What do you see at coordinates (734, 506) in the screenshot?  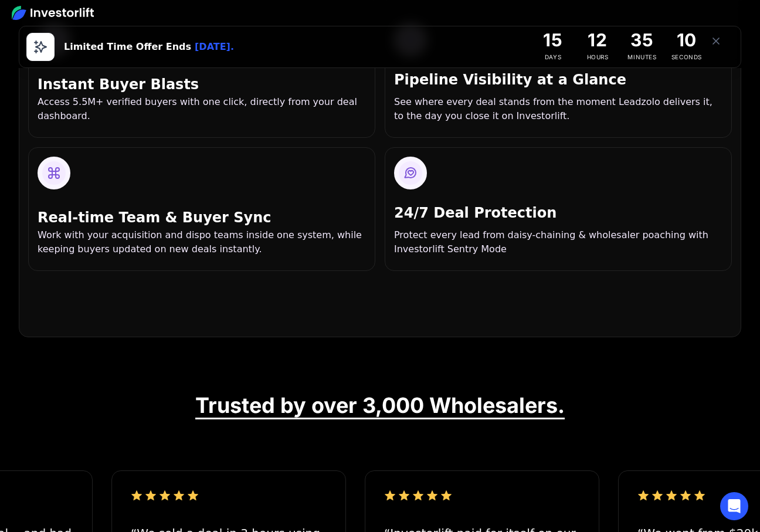 I see `div: Open Intercom Messenger` at bounding box center [734, 506].